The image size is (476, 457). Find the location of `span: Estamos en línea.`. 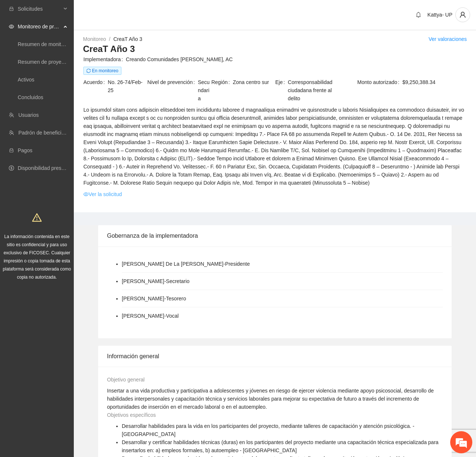

span: Estamos en línea. is located at coordinates (72, 135).